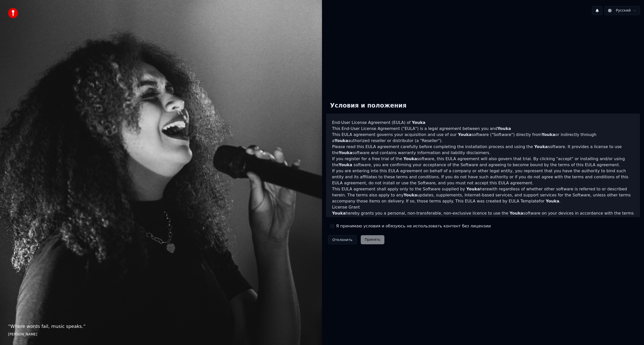  Describe the element at coordinates (413, 226) in the screenshot. I see `label: Я принимаю условия и обязуюсь не использовать контент без лицензии` at that location.